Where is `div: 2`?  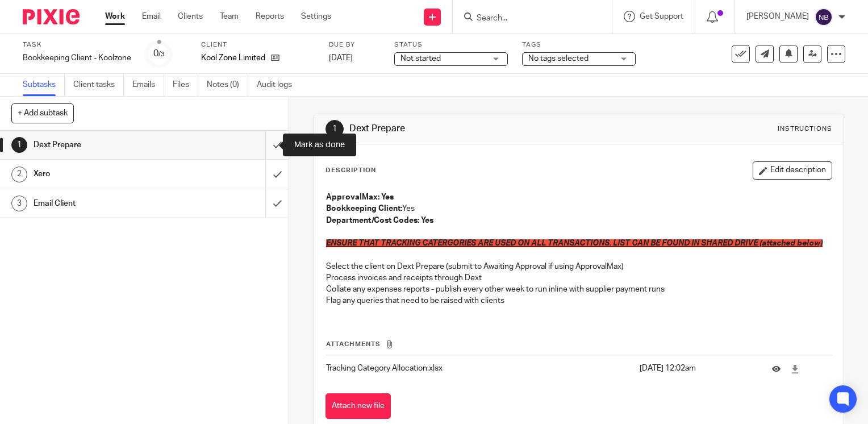 div: 2 is located at coordinates (20, 175).